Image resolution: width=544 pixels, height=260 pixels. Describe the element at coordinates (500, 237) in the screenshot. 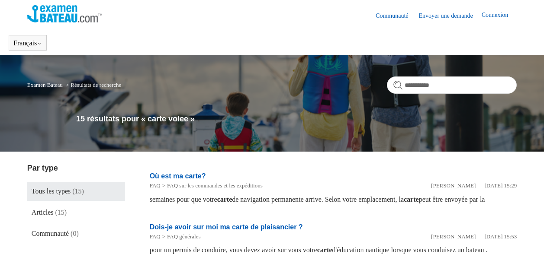

I see `time: 07/05/2025 15:53` at that location.